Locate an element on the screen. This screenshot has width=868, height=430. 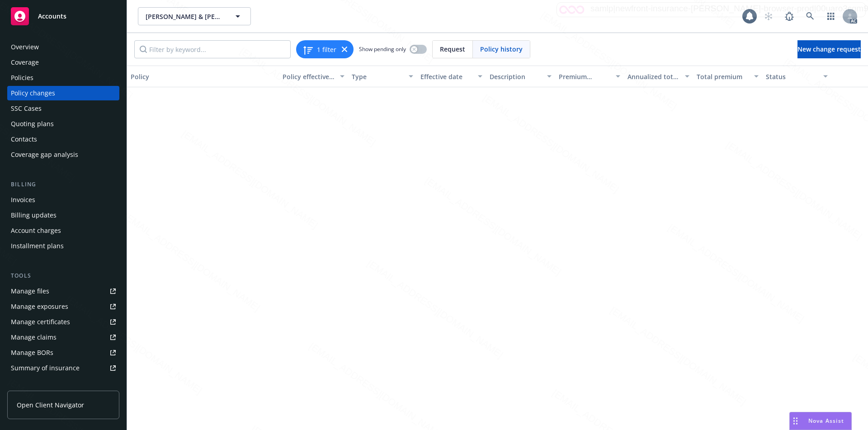
span: Accounts is located at coordinates (52, 16).